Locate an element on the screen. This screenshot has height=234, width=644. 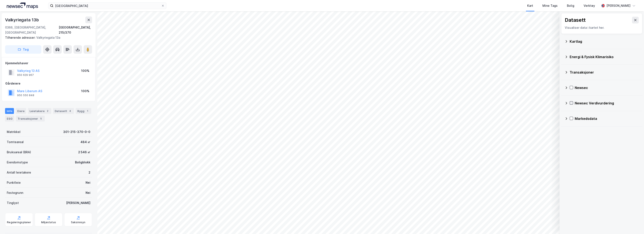
div: Saksinnsyn is located at coordinates (78, 222).